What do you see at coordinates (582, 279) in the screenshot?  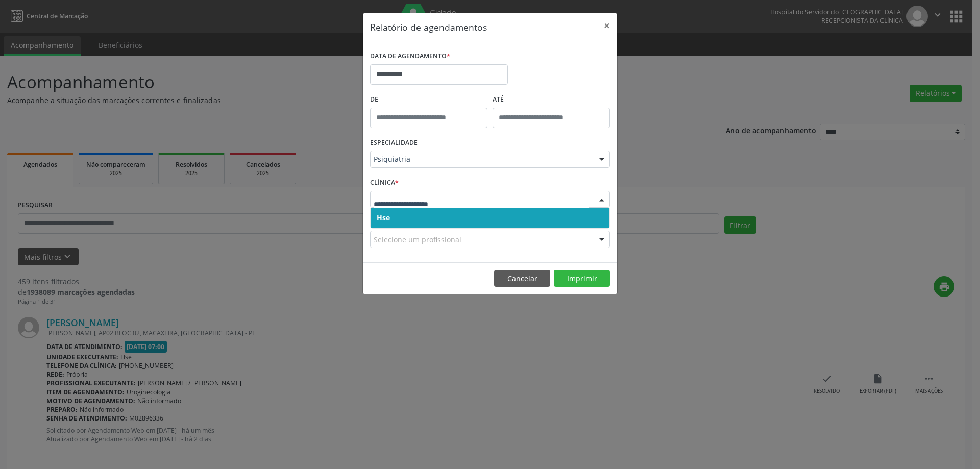 I see `button: Imprimir` at bounding box center [582, 279].